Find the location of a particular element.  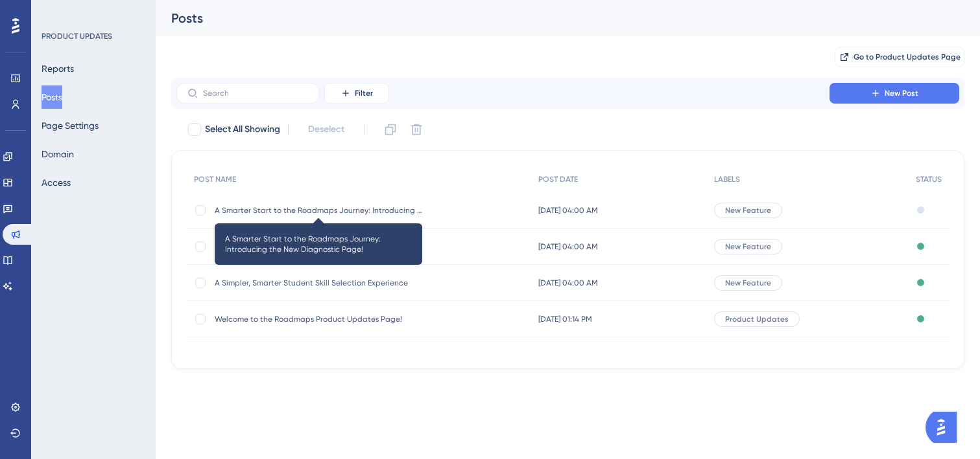

button: Deselect is located at coordinates (326, 130).